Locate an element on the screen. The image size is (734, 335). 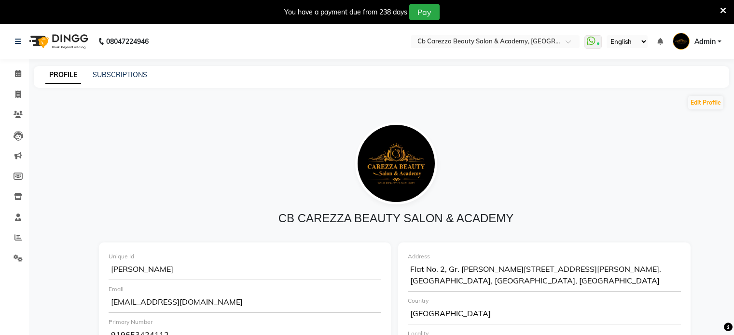
a: SUBSCRIPTIONS is located at coordinates (120, 75).